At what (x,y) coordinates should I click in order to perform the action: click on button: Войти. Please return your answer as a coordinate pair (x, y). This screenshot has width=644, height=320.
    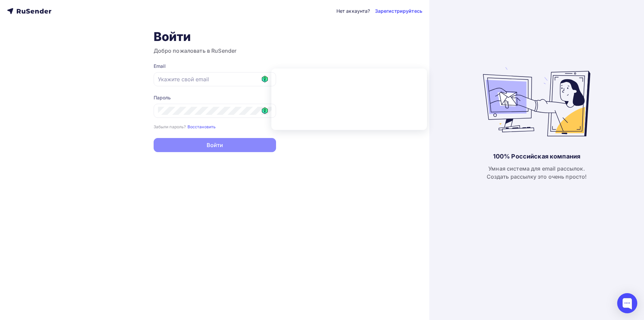
    Looking at the image, I should click on (215, 145).